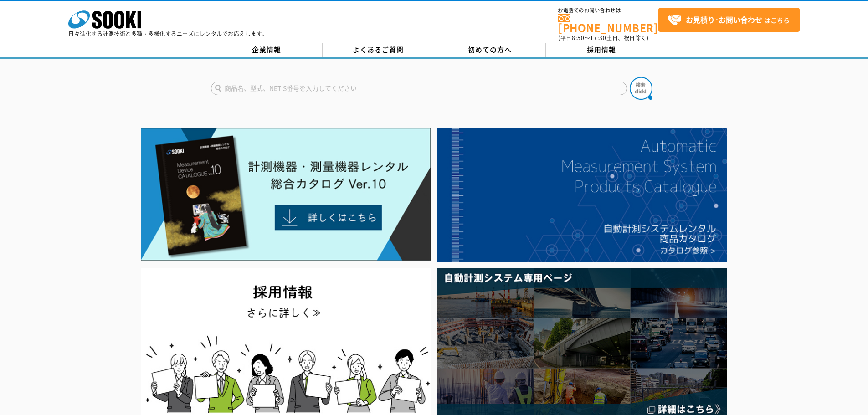 The width and height of the screenshot is (868, 415). What do you see at coordinates (168, 34) in the screenshot?
I see `p: 日々進化する計測技術と多種・多様化するニーズにレンタルでお応えします。` at bounding box center [168, 34].